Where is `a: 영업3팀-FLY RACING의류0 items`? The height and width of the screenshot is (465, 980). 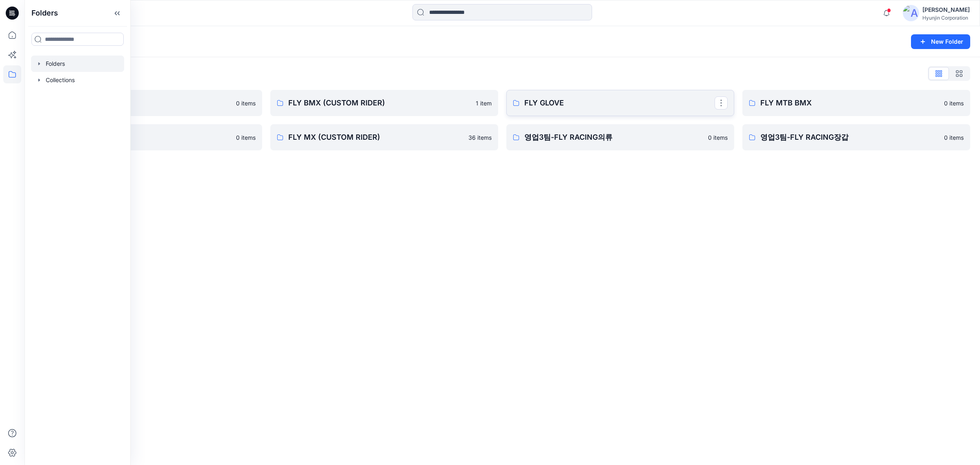 a: 영업3팀-FLY RACING의류0 items is located at coordinates (620, 138).